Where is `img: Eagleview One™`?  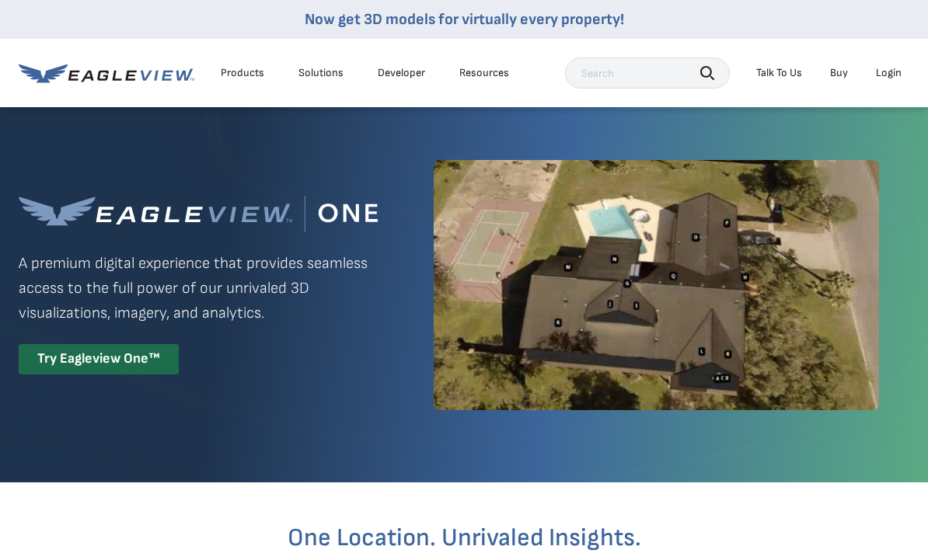
img: Eagleview One™ is located at coordinates (198, 213).